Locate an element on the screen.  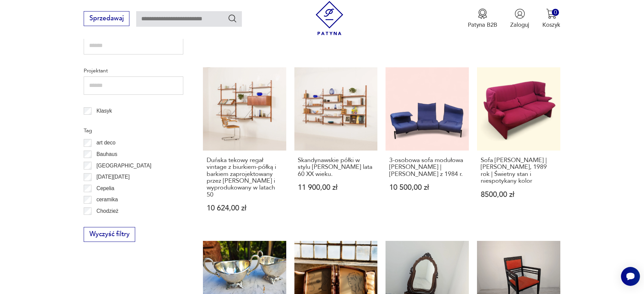
button: Szukaj is located at coordinates (232, 18).